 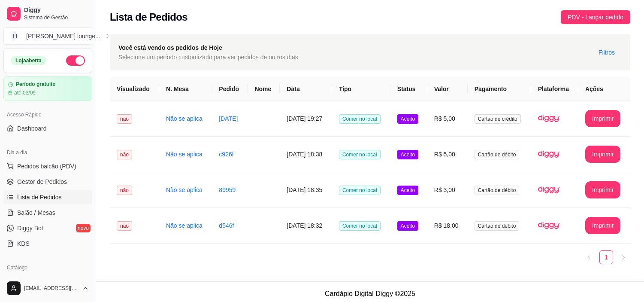 I want to click on li: Next Page, so click(x=624, y=257).